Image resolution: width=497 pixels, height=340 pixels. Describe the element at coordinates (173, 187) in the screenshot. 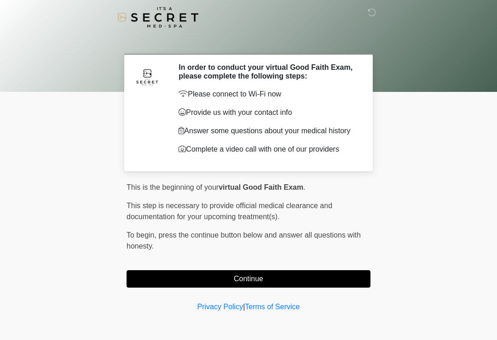

I see `span: This is the beginning of your` at that location.